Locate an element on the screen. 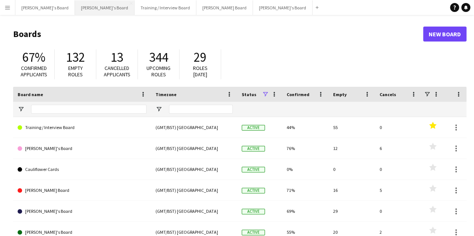 The image size is (474, 236). div: 76% is located at coordinates (305, 148).